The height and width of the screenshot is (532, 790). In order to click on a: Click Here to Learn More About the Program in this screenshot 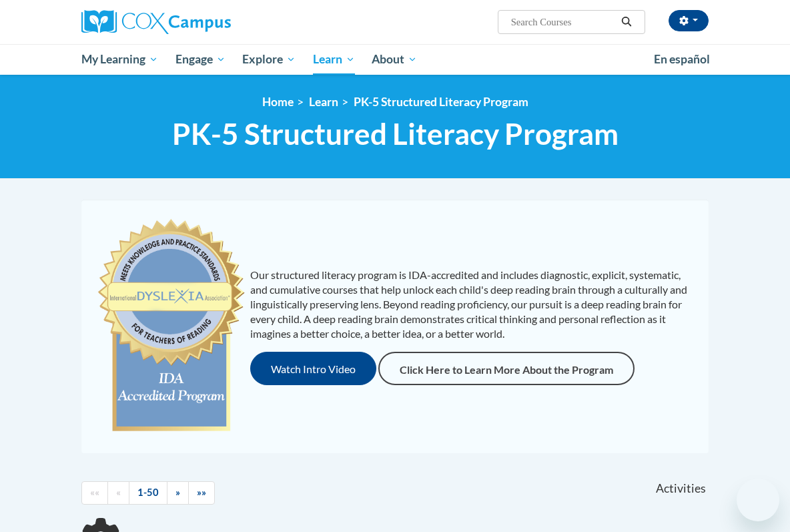, I will do `click(507, 369)`.